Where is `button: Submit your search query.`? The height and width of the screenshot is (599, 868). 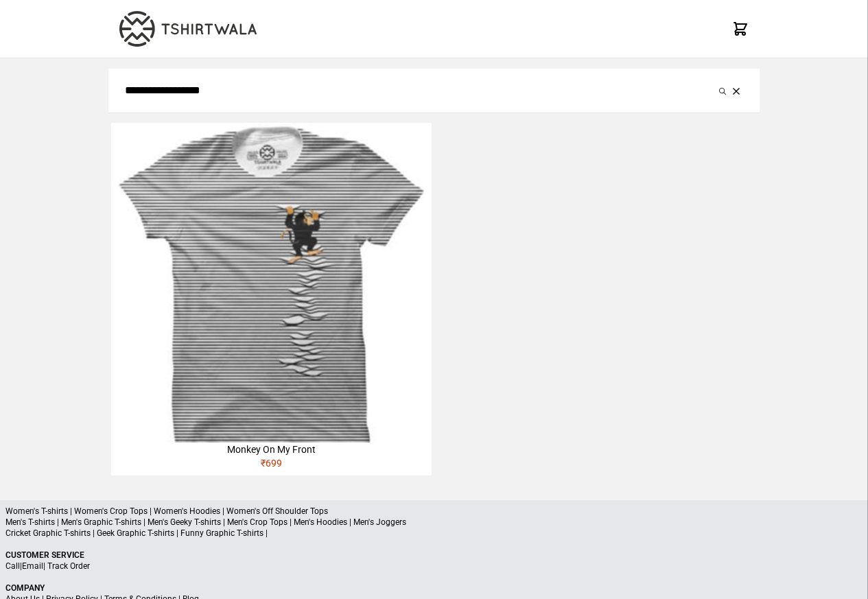 button: Submit your search query. is located at coordinates (722, 91).